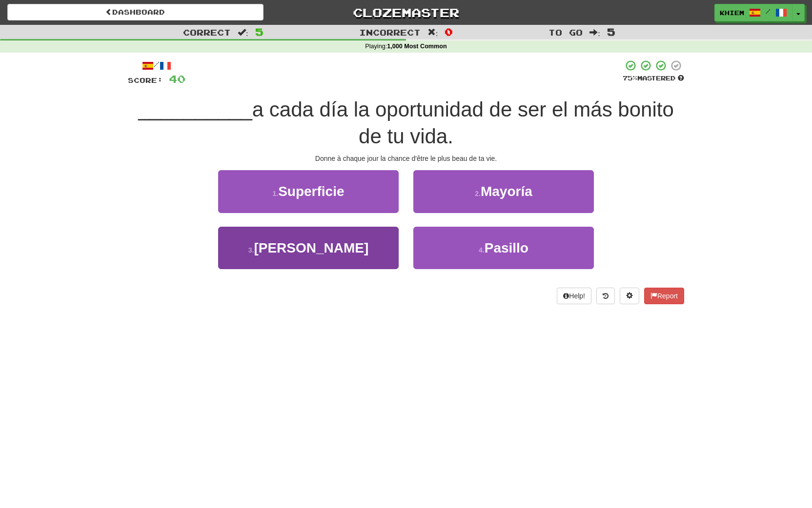  I want to click on small: 4 ., so click(481, 251).